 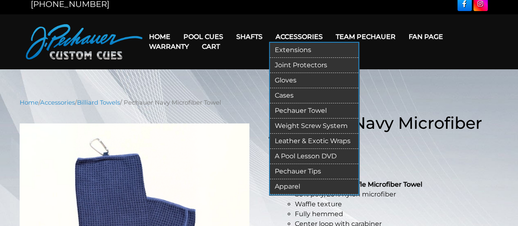 What do you see at coordinates (259, 102) in the screenshot?
I see `nav: Breadcrumb` at bounding box center [259, 102].